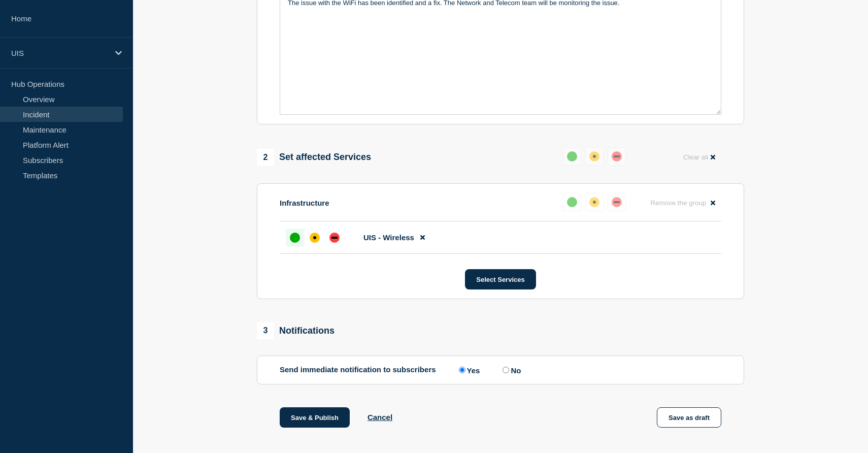 This screenshot has height=453, width=868. Describe the element at coordinates (689, 417) in the screenshot. I see `button: Save as draft` at that location.